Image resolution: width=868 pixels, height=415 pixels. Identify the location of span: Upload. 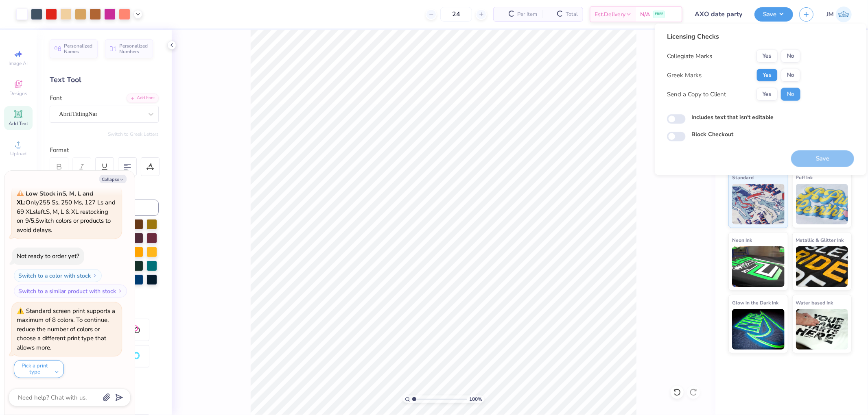
(18, 153).